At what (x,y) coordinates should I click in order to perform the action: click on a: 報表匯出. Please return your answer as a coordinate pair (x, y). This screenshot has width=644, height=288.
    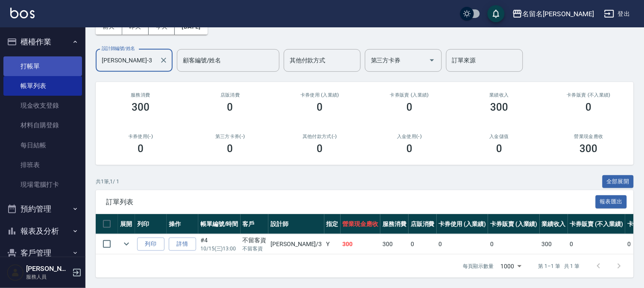
    Looking at the image, I should click on (611, 201).